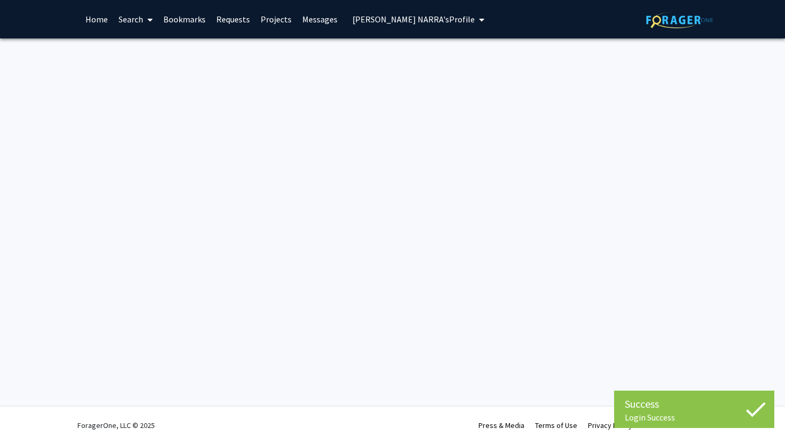 This screenshot has width=785, height=444. I want to click on a: Home, so click(97, 19).